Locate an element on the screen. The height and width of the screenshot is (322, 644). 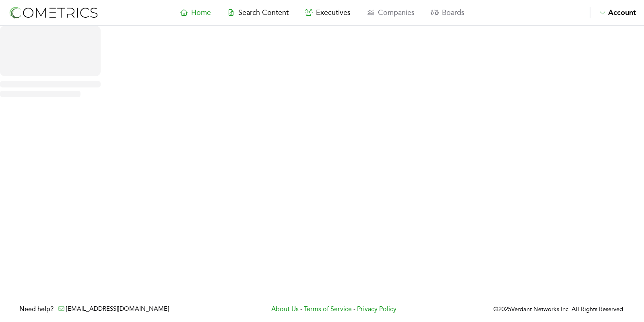
p: © 2025 Verdant Networks Inc. All Rights Reserved. is located at coordinates (559, 309).